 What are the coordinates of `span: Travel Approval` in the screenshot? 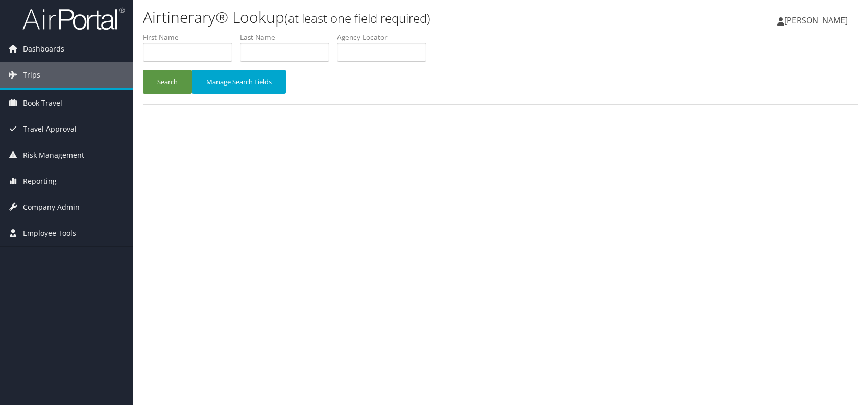 It's located at (50, 129).